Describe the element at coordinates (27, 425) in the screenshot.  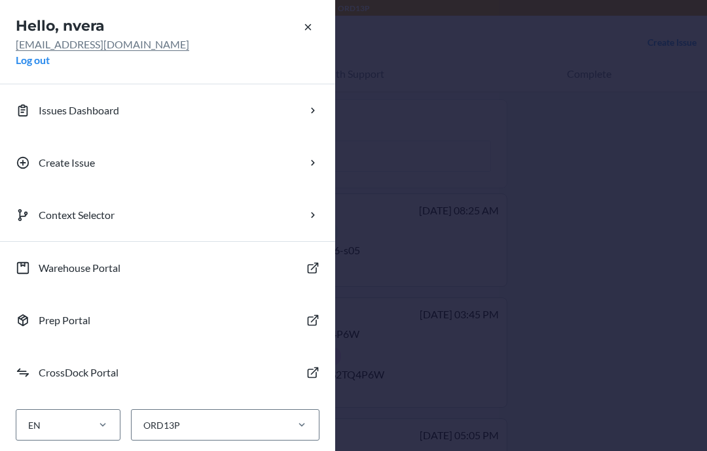
I see `input: EN` at that location.